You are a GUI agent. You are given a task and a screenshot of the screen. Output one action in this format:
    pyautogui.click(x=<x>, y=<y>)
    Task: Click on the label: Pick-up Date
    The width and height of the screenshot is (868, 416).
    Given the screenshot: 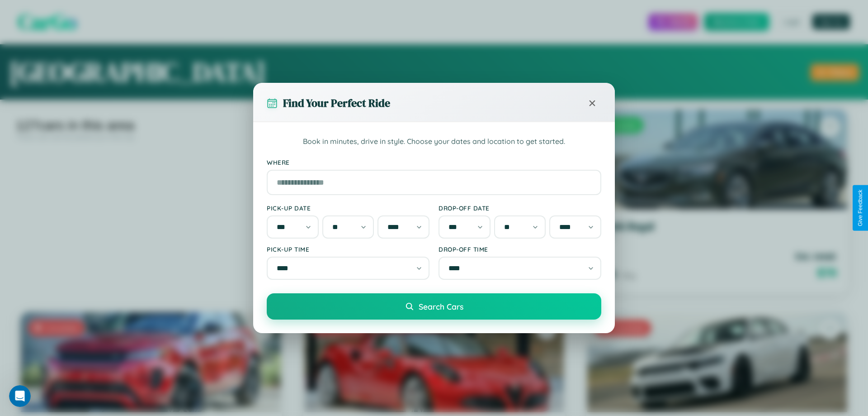 What is the action you would take?
    pyautogui.click(x=348, y=208)
    